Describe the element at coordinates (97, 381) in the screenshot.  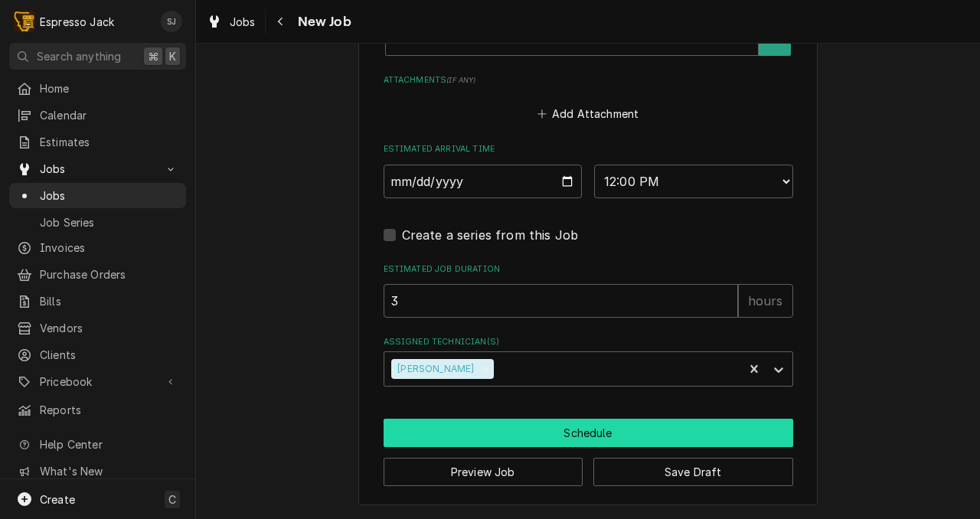
I see `span: Pricebook` at that location.